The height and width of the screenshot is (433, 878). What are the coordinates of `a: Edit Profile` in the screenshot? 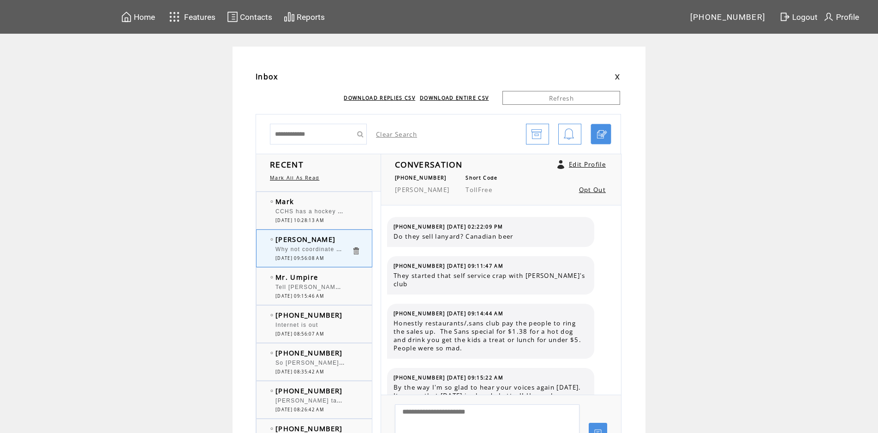 It's located at (587, 164).